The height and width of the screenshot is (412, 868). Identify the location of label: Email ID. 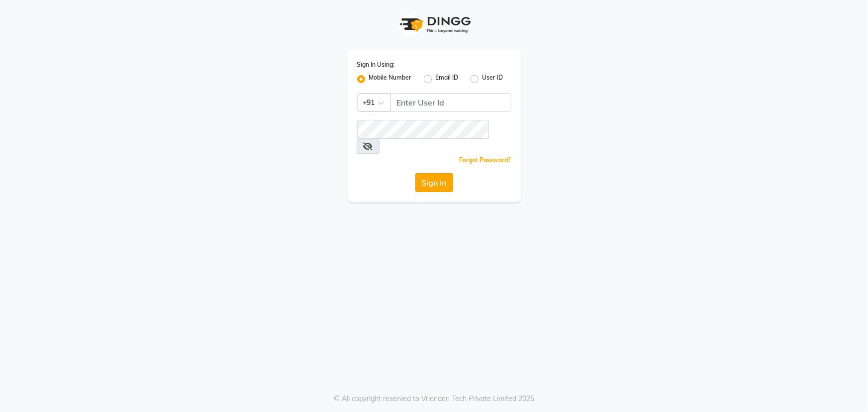
(447, 79).